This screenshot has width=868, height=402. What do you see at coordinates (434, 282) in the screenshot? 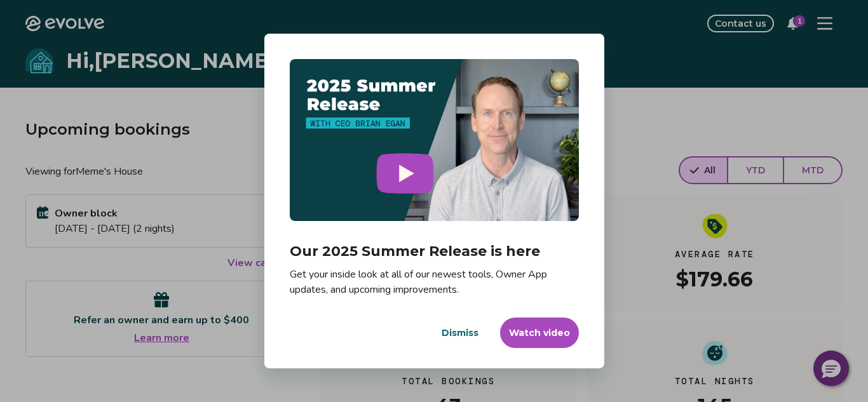
I see `p: Get your inside look at all of our newest tools, Owner App updates, and upcoming improvements.` at bounding box center [434, 282].